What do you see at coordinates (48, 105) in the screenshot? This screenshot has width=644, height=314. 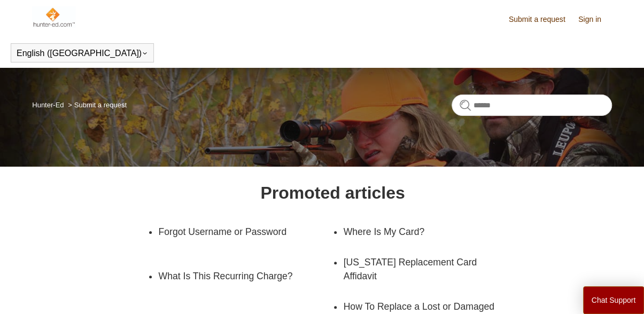 I see `a: Hunter-Ed` at bounding box center [48, 105].